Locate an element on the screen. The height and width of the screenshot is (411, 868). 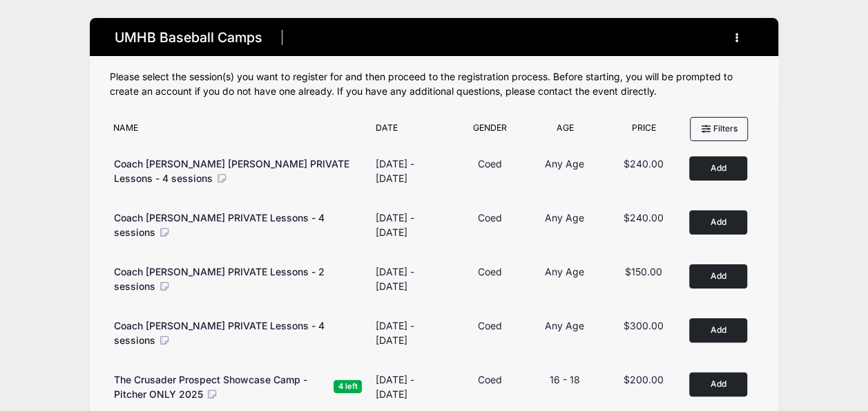
span: 16 - 18 is located at coordinates (565, 379).